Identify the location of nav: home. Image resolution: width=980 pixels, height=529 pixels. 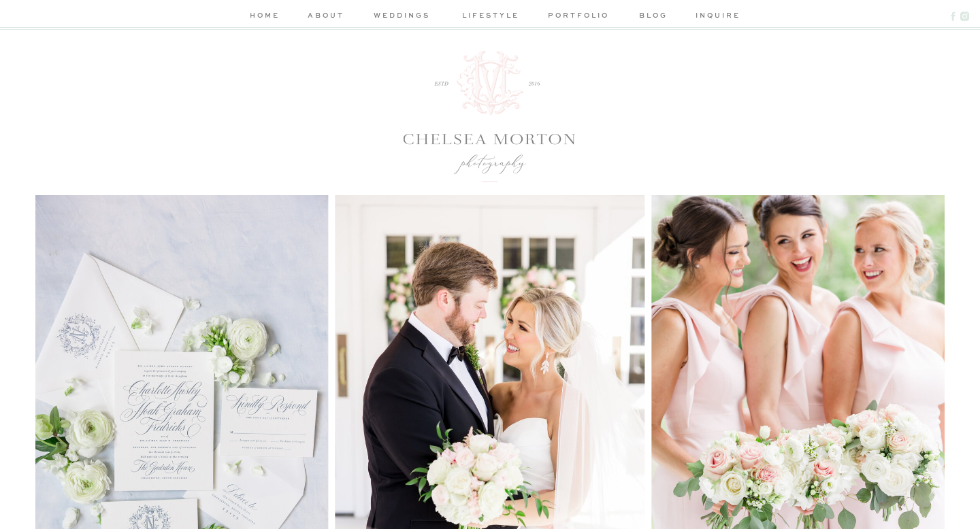
(264, 16).